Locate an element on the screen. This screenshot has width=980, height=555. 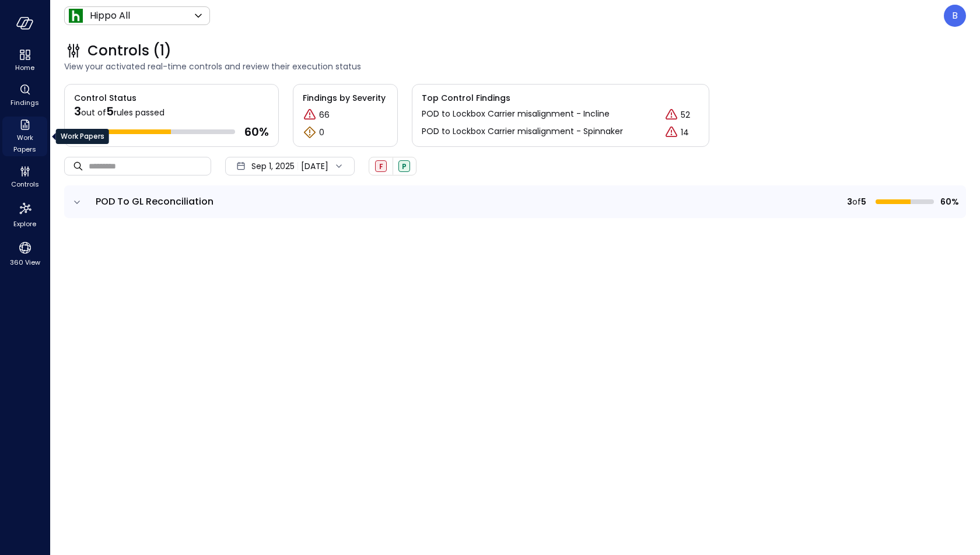
span: 60 % is located at coordinates (257, 132).